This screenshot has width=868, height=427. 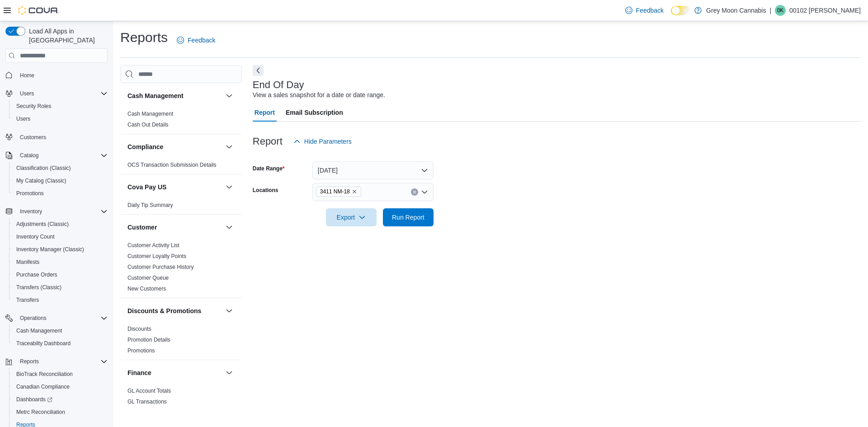 I want to click on div: Cash Management, so click(x=181, y=121).